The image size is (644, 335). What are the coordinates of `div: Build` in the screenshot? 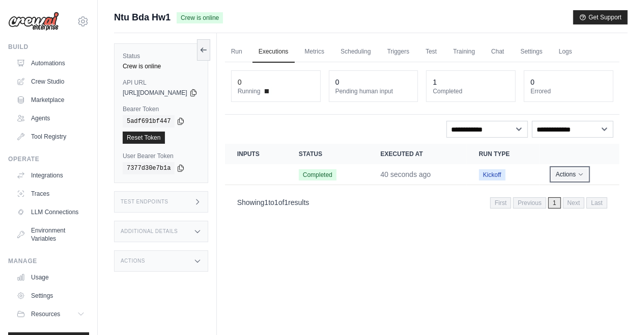 It's located at (48, 47).